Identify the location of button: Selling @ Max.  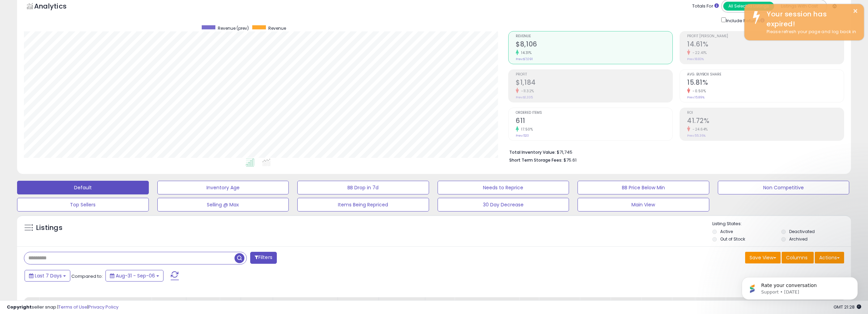
(223, 205).